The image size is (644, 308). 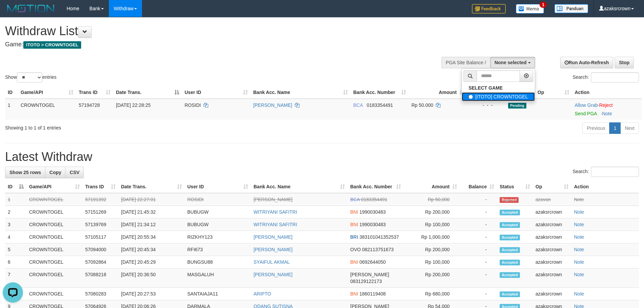 What do you see at coordinates (25, 173) in the screenshot?
I see `span: Show 25 rows` at bounding box center [25, 173].